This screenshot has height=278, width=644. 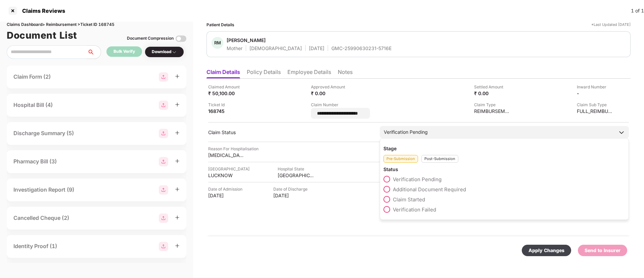 What do you see at coordinates (401, 159) in the screenshot?
I see `div: Pre-Submission` at bounding box center [401, 159].